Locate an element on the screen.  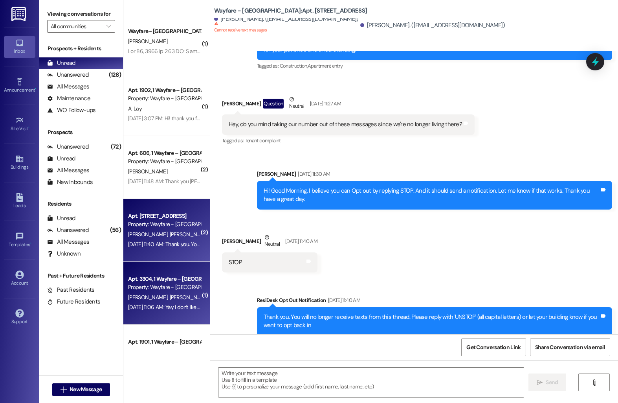
a: Inbox is located at coordinates (20, 47).